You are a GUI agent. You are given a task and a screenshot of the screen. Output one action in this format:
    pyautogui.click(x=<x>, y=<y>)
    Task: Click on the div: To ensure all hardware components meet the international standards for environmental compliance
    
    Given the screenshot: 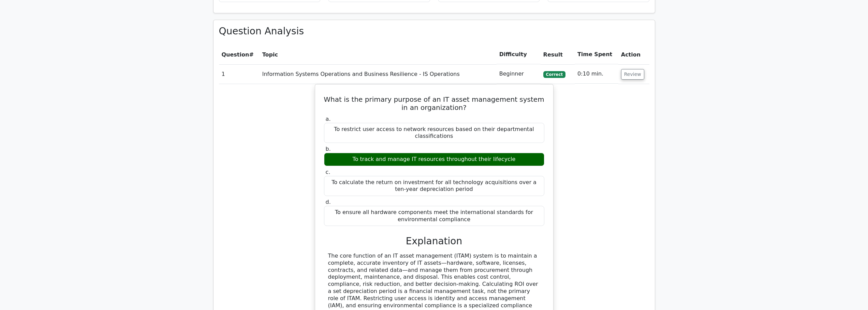 What is the action you would take?
    pyautogui.click(x=434, y=216)
    